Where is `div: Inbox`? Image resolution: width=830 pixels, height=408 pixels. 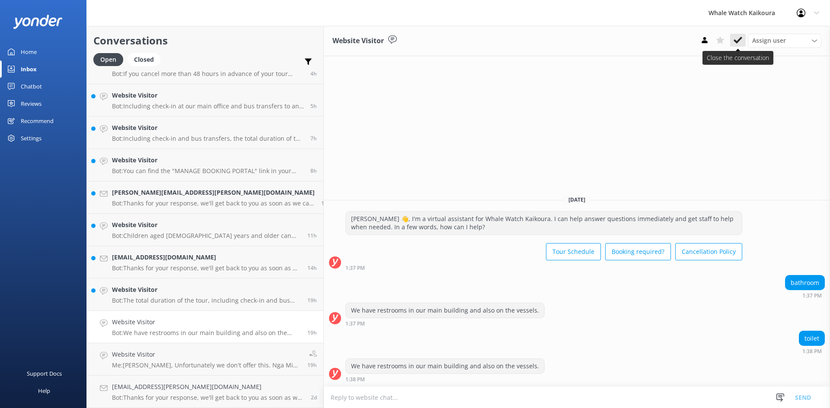
div: Inbox is located at coordinates (29, 69).